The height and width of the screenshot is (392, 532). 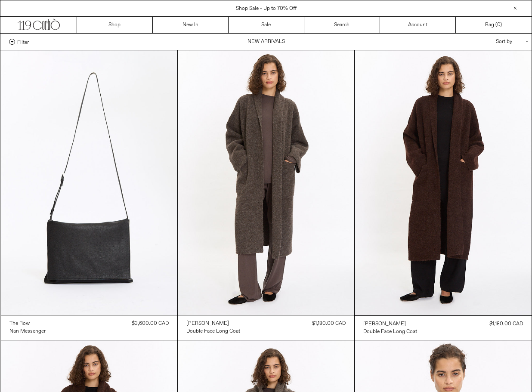 What do you see at coordinates (342, 25) in the screenshot?
I see `a: Search` at bounding box center [342, 25].